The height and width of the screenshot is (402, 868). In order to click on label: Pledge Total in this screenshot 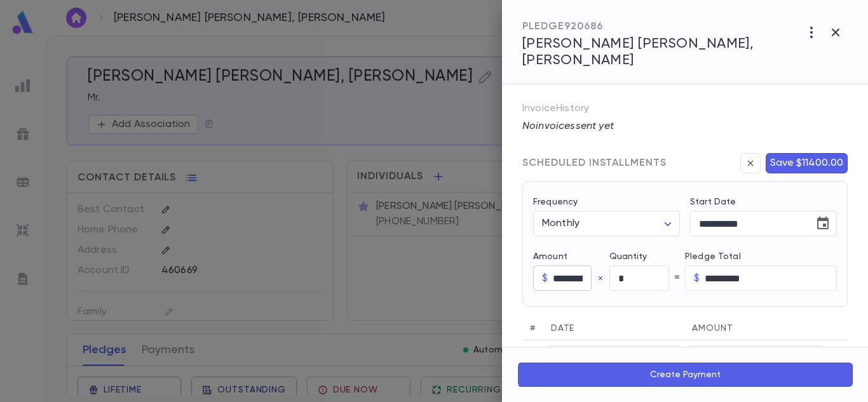, I will do `click(761, 257)`.